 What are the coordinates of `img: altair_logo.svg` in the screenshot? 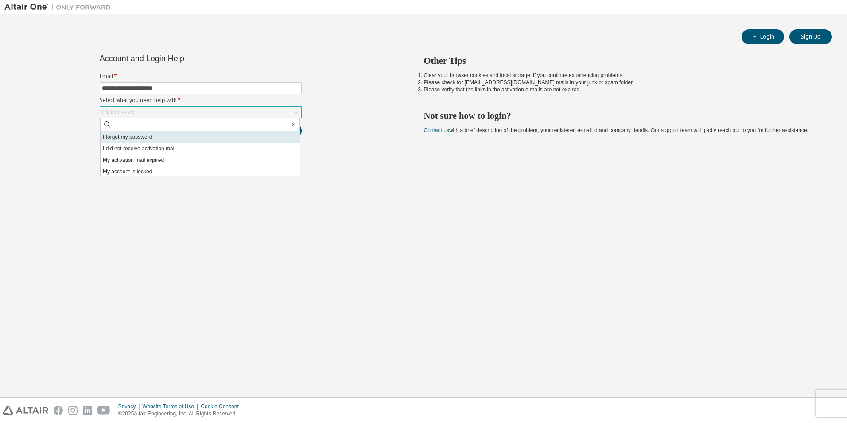 It's located at (25, 410).